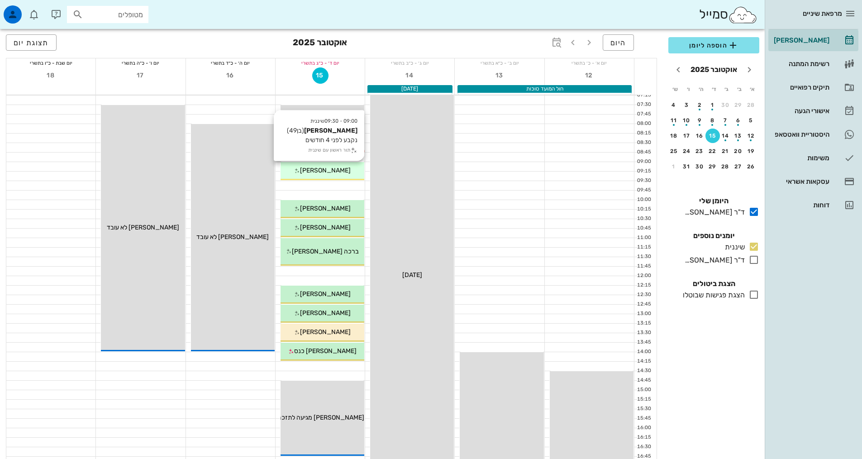 The width and height of the screenshot is (862, 459). What do you see at coordinates (714, 45) in the screenshot?
I see `button: הוספה ליומן` at bounding box center [714, 45].